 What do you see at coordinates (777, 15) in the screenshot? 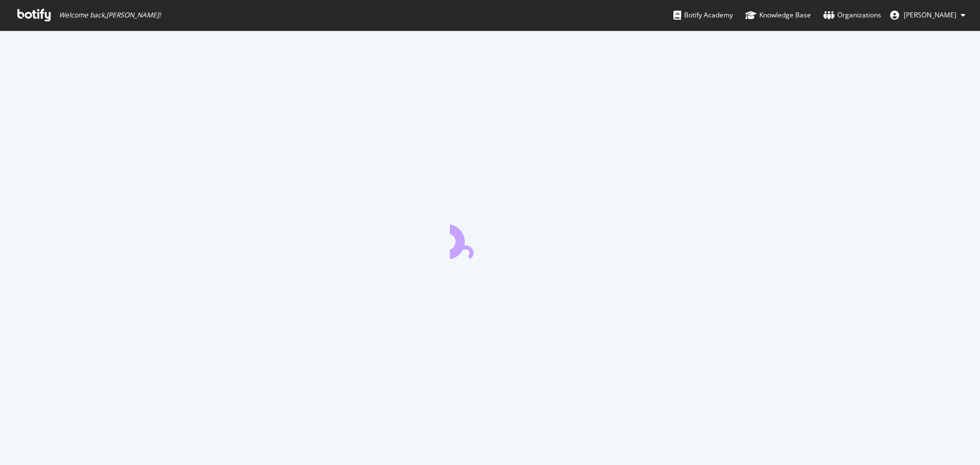
I see `div: Knowledge Base` at bounding box center [777, 15].